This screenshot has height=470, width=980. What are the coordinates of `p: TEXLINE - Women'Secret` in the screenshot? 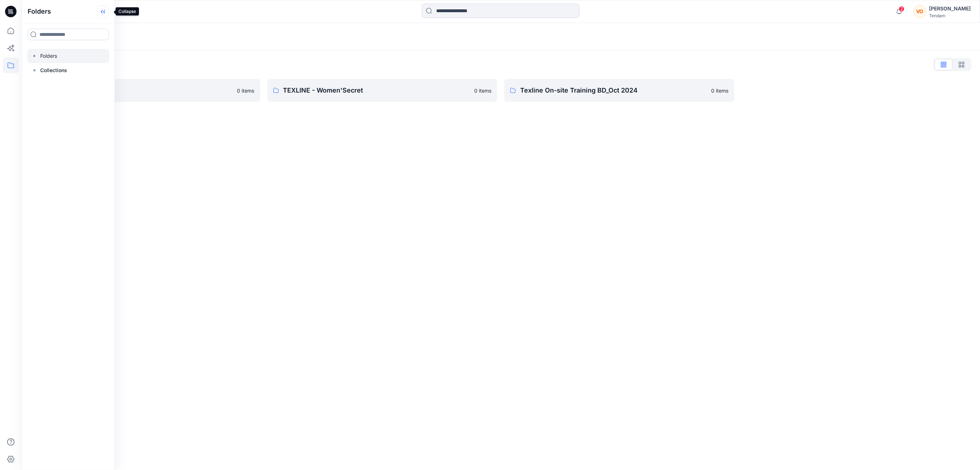 It's located at (377, 90).